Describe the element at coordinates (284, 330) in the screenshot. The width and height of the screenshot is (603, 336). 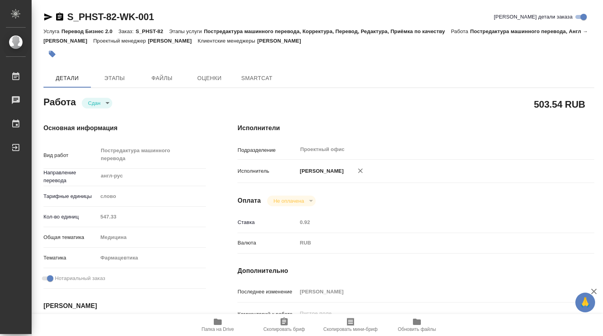
I see `span: Скопировать бриф` at that location.